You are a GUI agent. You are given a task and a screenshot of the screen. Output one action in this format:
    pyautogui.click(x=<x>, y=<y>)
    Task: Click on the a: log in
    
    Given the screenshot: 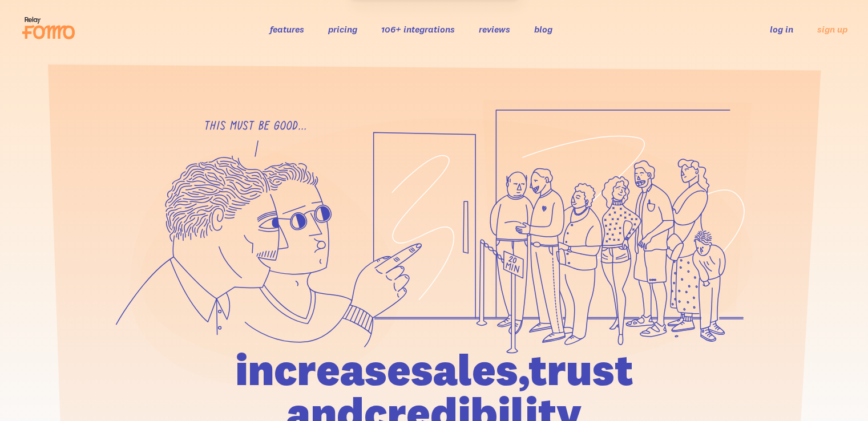 What is the action you would take?
    pyautogui.click(x=781, y=29)
    